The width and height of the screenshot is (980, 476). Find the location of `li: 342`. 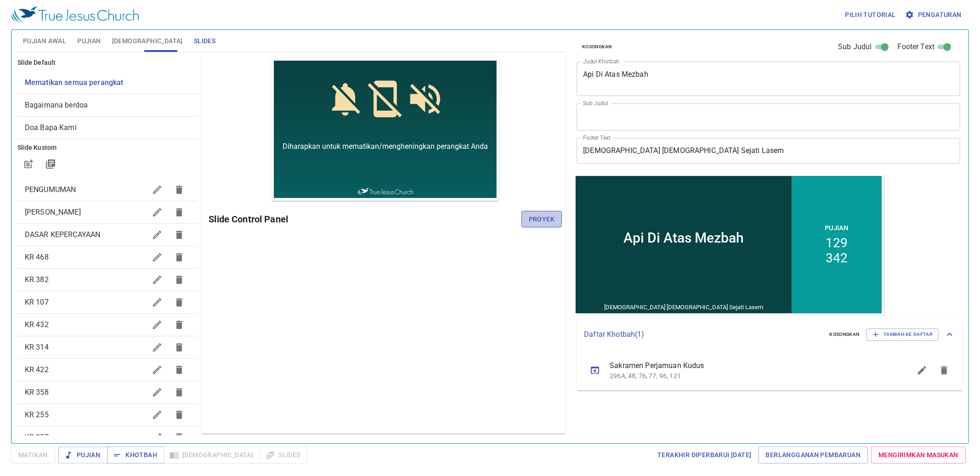

li: 342 is located at coordinates (264, 85).